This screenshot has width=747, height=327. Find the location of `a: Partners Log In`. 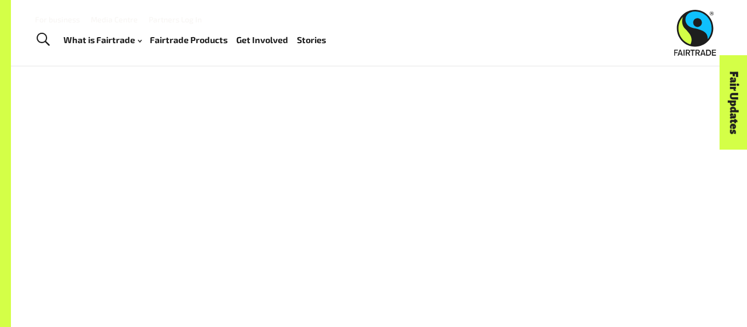

a: Partners Log In is located at coordinates (175, 19).